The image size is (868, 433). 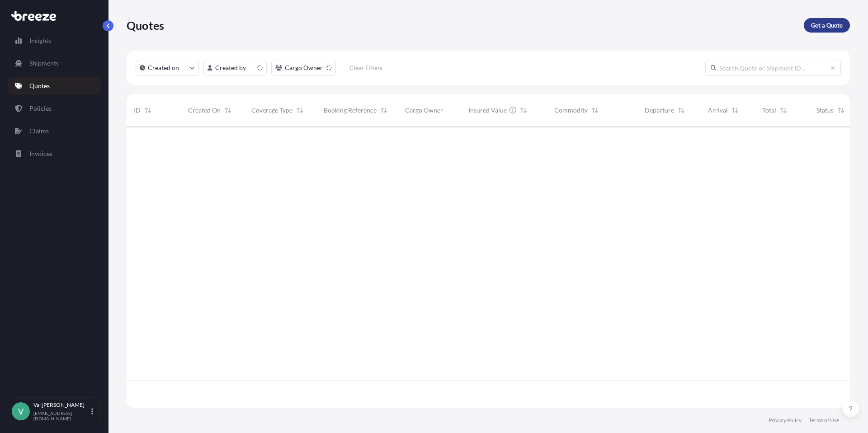 What do you see at coordinates (659, 110) in the screenshot?
I see `span: Departure` at bounding box center [659, 110].